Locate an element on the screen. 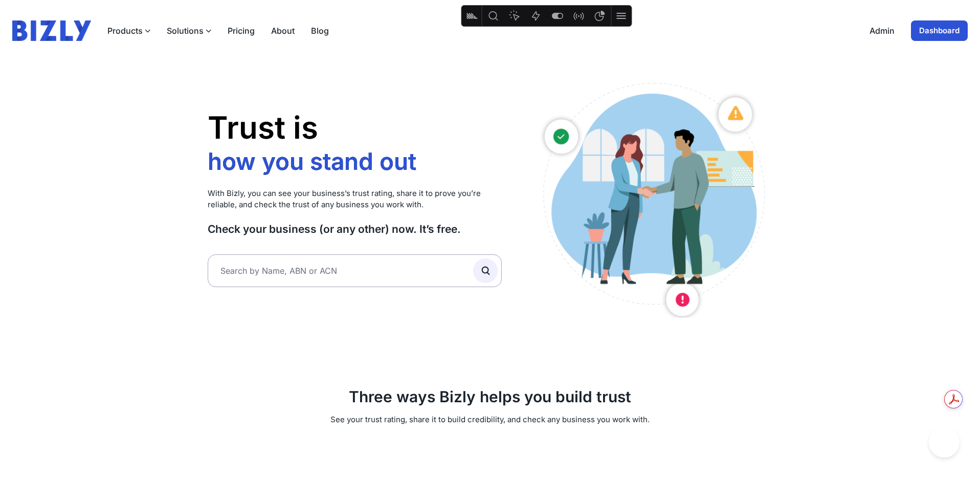  a: Dashboard is located at coordinates (939, 31).